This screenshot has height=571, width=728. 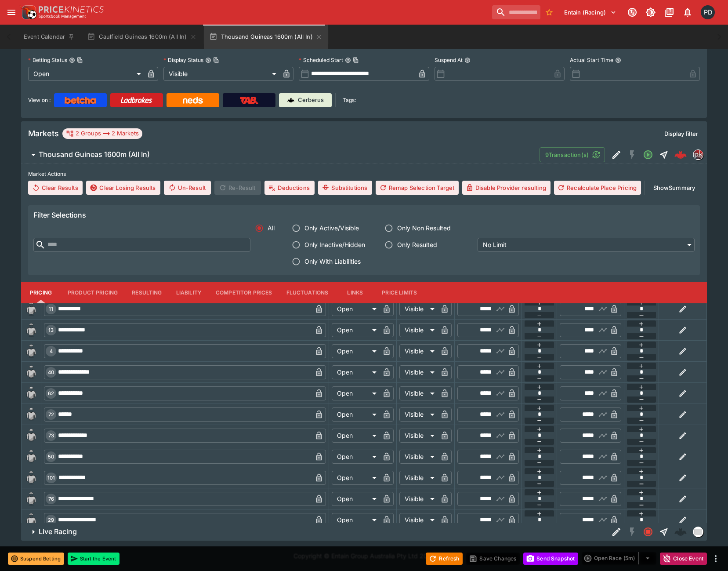 What do you see at coordinates (93, 293) in the screenshot?
I see `button: Product Pricing` at bounding box center [93, 293].